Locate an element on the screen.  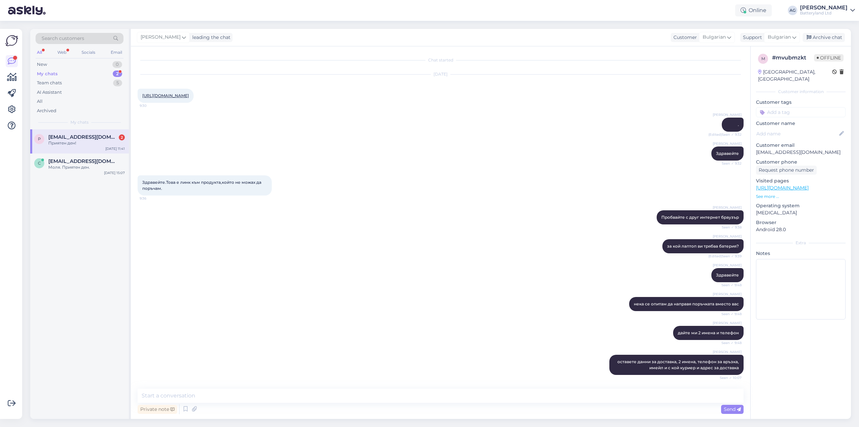
div: Team chats is located at coordinates (49, 83).